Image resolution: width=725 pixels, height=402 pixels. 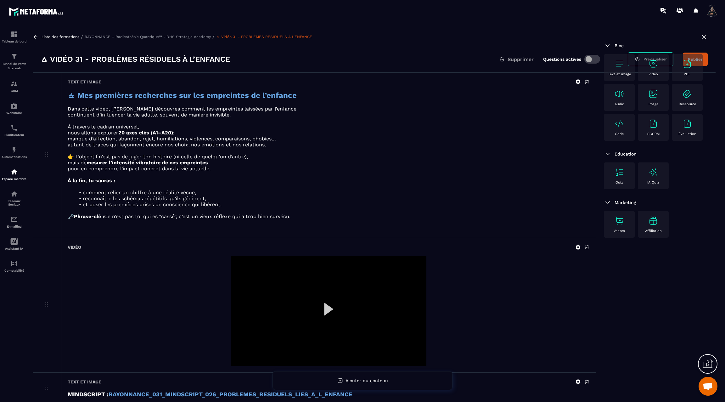 What do you see at coordinates (37, 11) in the screenshot?
I see `img: logo` at bounding box center [37, 11].